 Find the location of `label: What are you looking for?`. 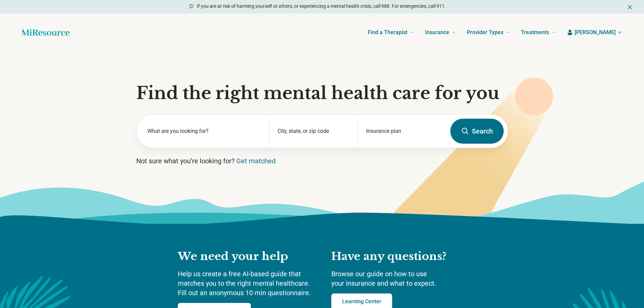

label: What are you looking for? is located at coordinates (204, 131).